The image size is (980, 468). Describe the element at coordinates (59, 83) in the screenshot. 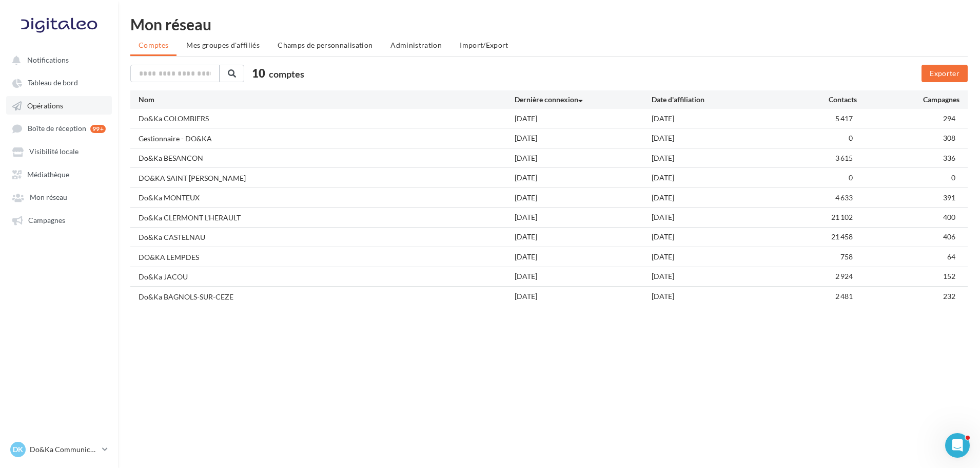

I see `a: Tableau de bord` at that location.